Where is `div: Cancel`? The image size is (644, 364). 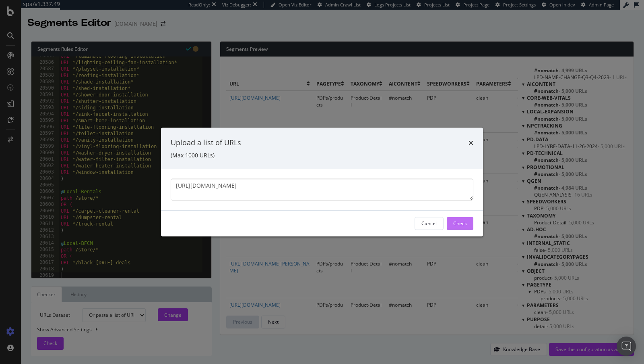
div: Cancel is located at coordinates (429, 223).